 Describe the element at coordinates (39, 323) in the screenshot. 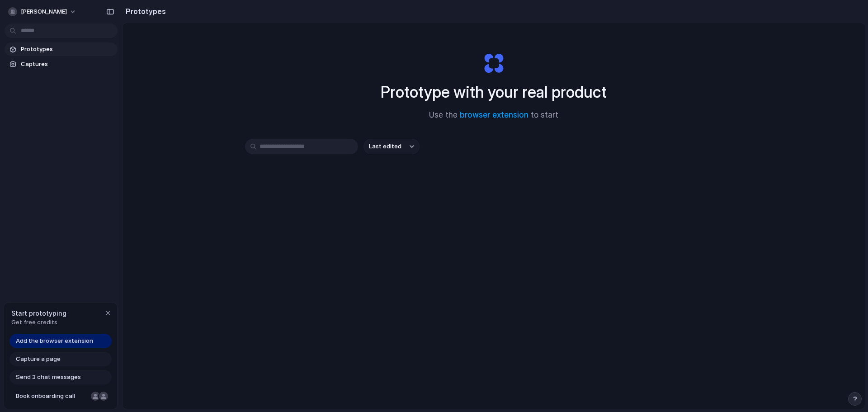

I see `span: Get free credits` at that location.